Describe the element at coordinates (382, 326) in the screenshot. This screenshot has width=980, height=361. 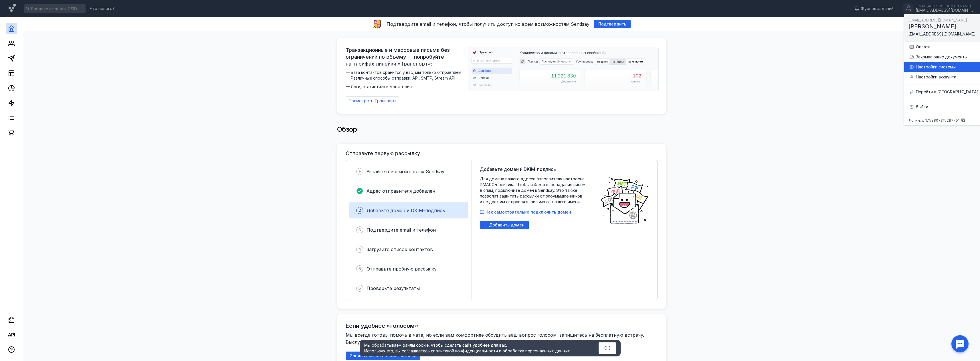
I see `h2: Если удобнее «голосом»` at that location.